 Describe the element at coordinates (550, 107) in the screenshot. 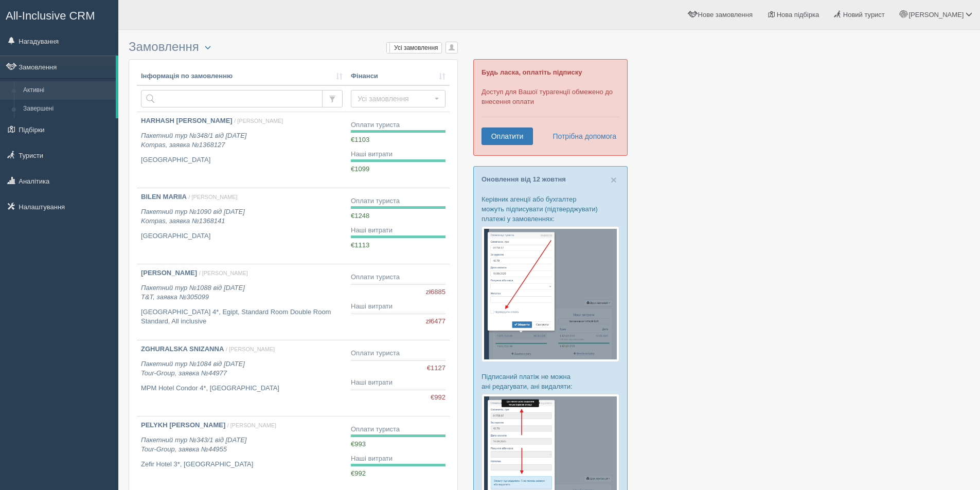

I see `div: Доступ для Вашої турагенції обмежено до внесення оплати` at that location.